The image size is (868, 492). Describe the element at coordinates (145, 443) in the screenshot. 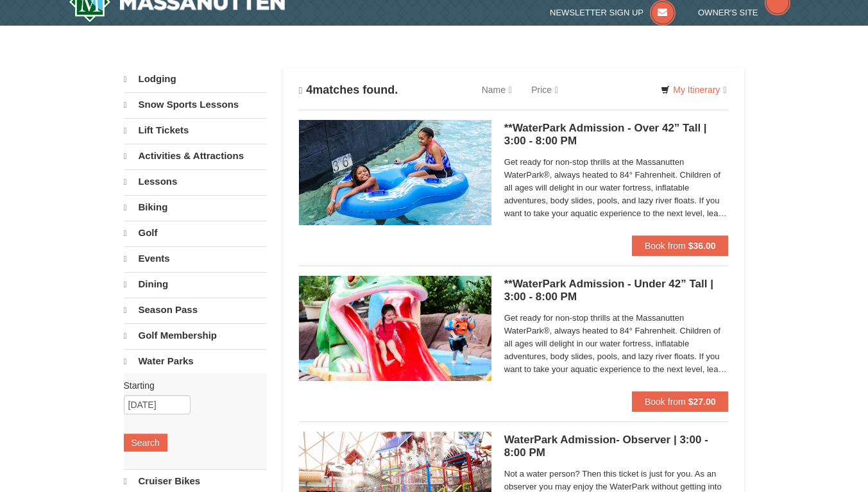

I see `button: Search` at that location.